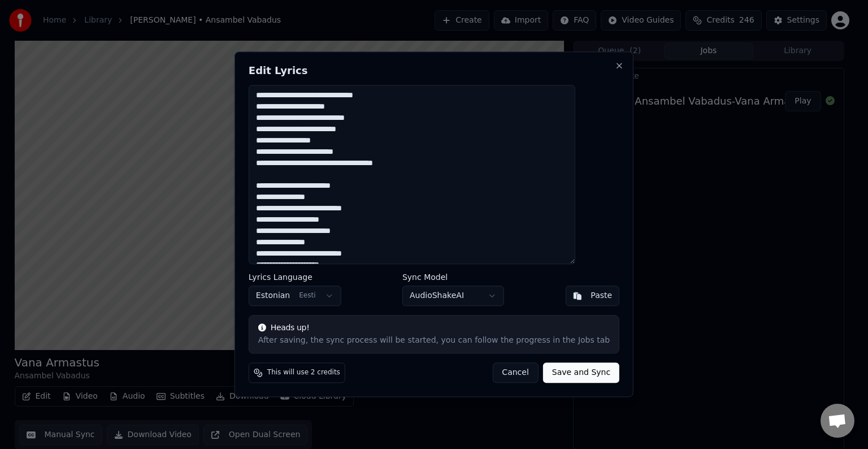 The width and height of the screenshot is (868, 449). What do you see at coordinates (453, 278) in the screenshot?
I see `label: Sync Model` at bounding box center [453, 278].